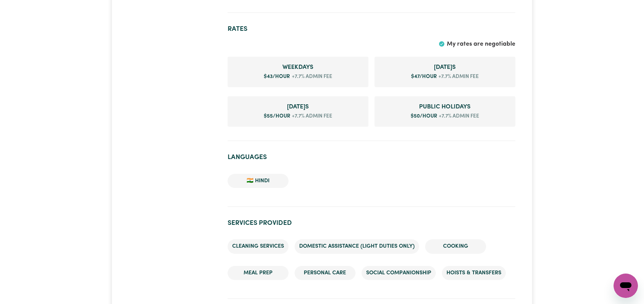 This screenshot has width=644, height=304. What do you see at coordinates (277, 116) in the screenshot?
I see `span: $ 55 /hour` at bounding box center [277, 116].